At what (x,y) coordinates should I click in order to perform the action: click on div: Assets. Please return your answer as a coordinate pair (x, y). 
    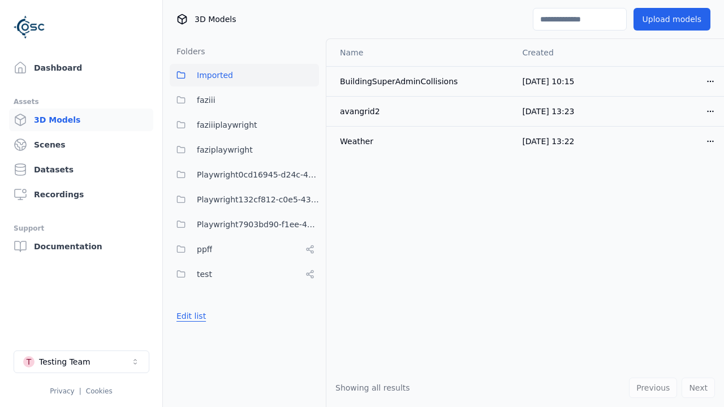
    Looking at the image, I should click on (81, 102).